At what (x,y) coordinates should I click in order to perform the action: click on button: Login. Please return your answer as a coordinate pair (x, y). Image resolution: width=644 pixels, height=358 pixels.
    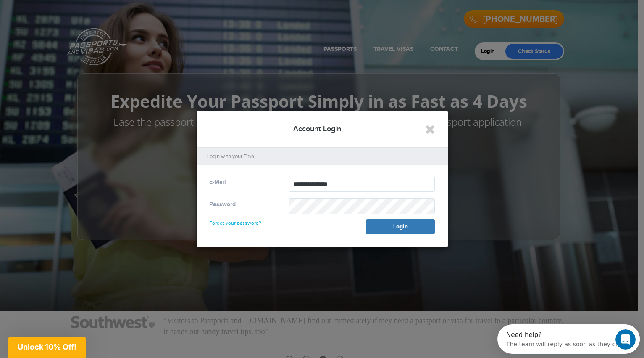
    Looking at the image, I should click on (400, 227).